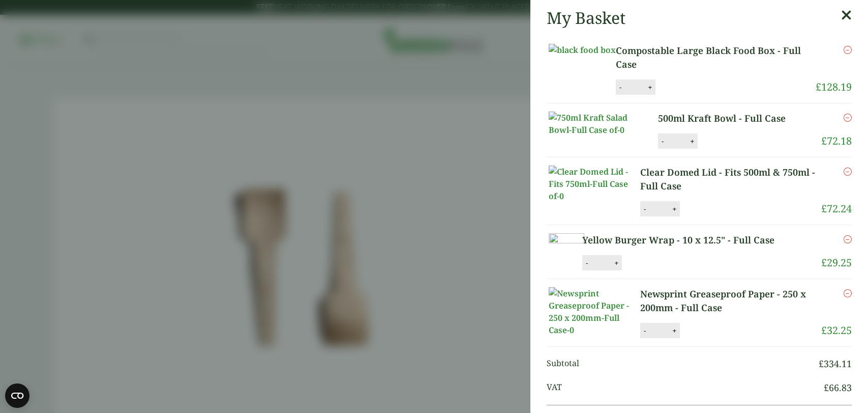 The width and height of the screenshot is (868, 413). I want to click on bdi: 66.83, so click(837, 387).